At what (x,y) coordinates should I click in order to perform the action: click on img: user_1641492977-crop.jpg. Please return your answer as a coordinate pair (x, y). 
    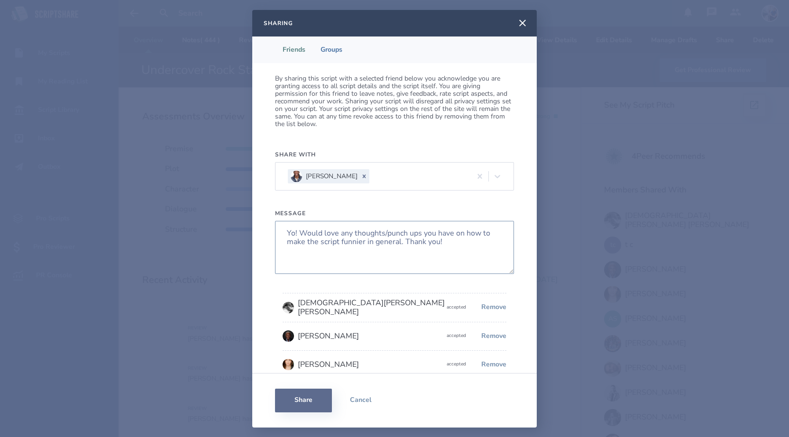
    Looking at the image, I should click on (288, 336).